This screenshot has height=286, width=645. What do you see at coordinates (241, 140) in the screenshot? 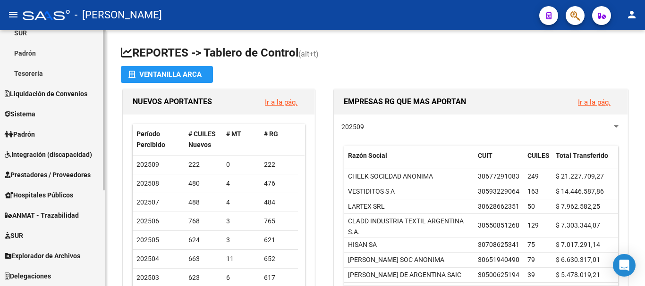
I see `datatable-header-cell: # MT` at bounding box center [241, 140].